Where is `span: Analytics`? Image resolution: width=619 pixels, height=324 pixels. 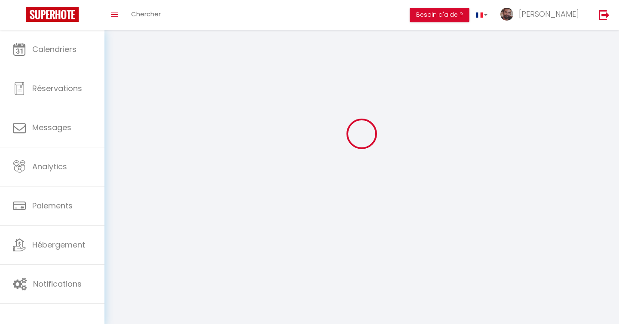
span: Analytics is located at coordinates (49, 166).